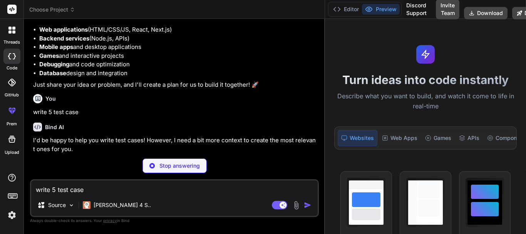 The image size is (526, 234). What do you see at coordinates (175, 85) in the screenshot?
I see `p: Just share your idea or problem, and I'll create a plan for us to build it together! 🚀` at bounding box center [175, 85].